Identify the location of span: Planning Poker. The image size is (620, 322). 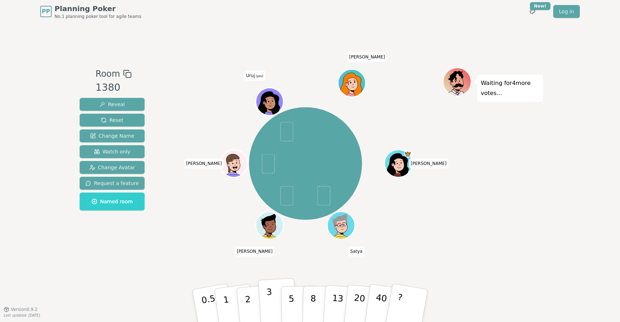
(98, 9).